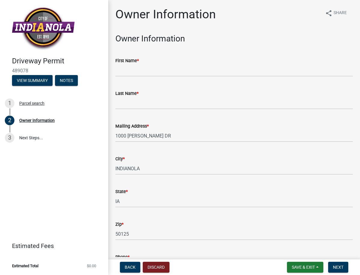  What do you see at coordinates (234, 39) in the screenshot?
I see `h3: Owner Information` at bounding box center [234, 39].